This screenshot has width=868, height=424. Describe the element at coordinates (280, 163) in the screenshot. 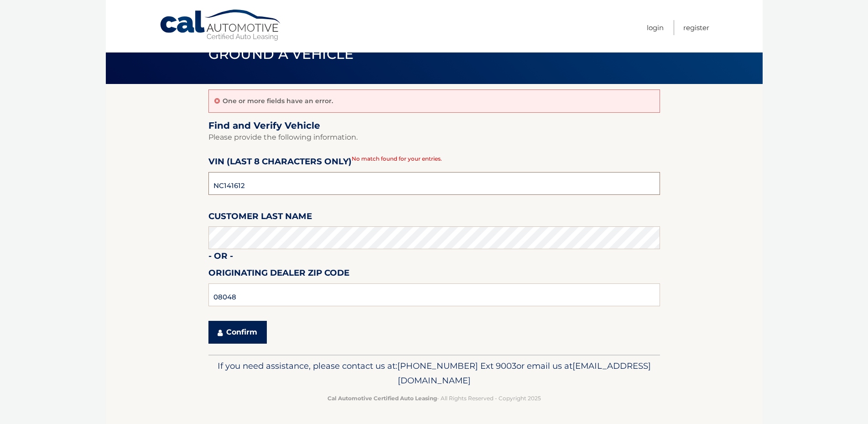

I see `label: VIN (last 8 characters only)` at that location.